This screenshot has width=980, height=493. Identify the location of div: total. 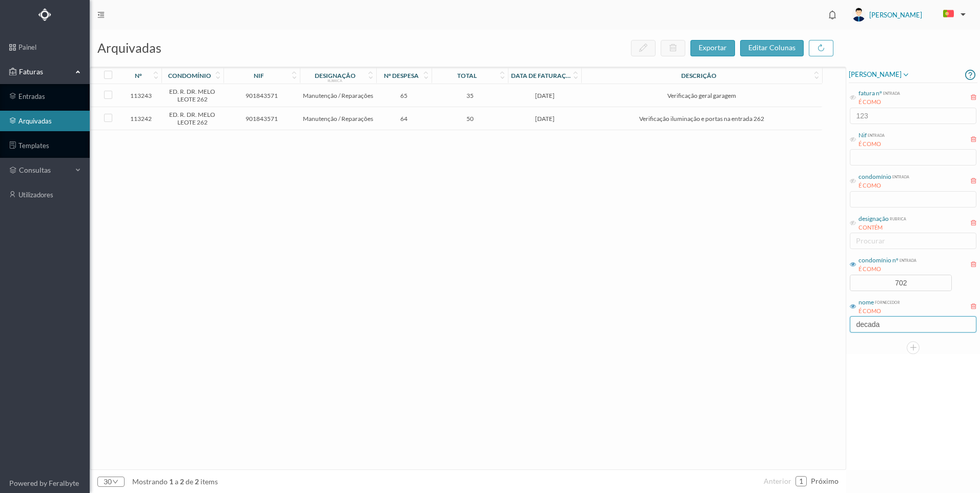
(467, 76).